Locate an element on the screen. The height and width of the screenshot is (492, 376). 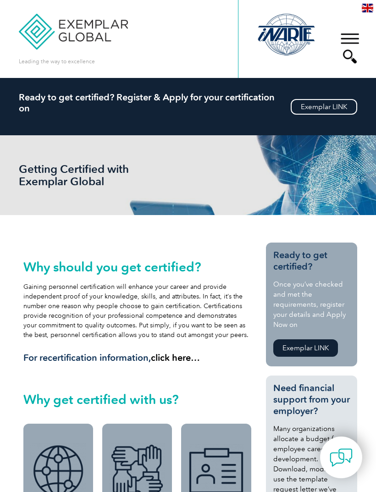
h2: Why get certified with us? is located at coordinates (137, 400).